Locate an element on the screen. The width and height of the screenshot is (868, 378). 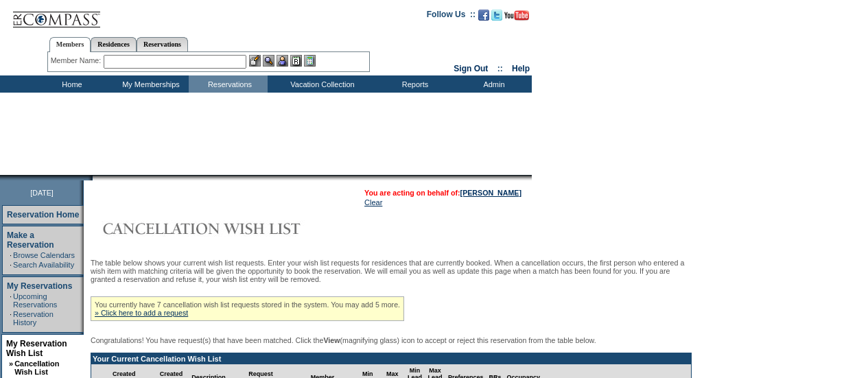
a: Search Availability is located at coordinates (43, 265).